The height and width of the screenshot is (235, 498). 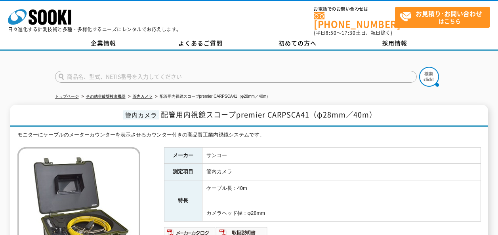 What do you see at coordinates (200, 44) in the screenshot?
I see `a: よくあるご質問` at bounding box center [200, 44].